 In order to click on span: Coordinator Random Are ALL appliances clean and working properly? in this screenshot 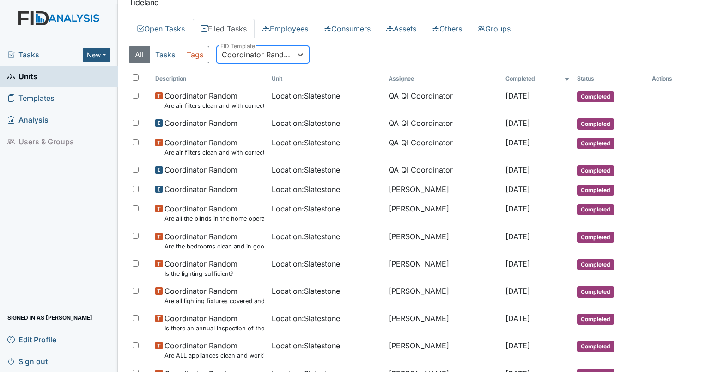, I will do `click(214, 349)`.